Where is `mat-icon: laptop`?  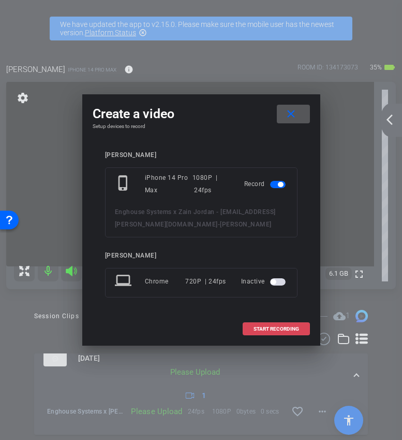
mat-icon: laptop is located at coordinates (124, 281).